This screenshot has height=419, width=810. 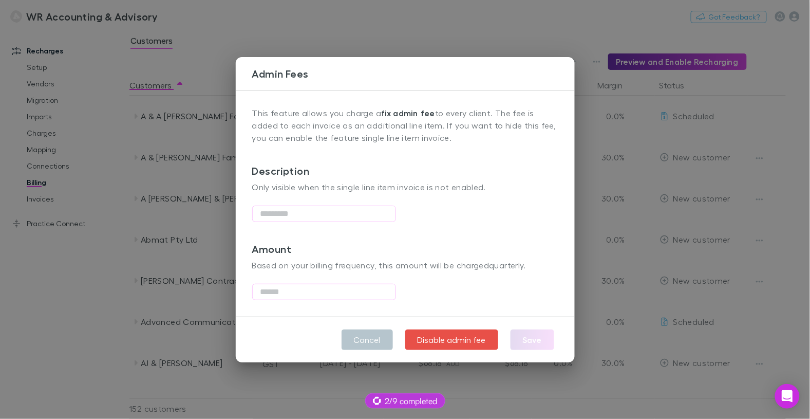 What do you see at coordinates (788, 396) in the screenshot?
I see `div: Open Intercom Messenger` at bounding box center [788, 396].